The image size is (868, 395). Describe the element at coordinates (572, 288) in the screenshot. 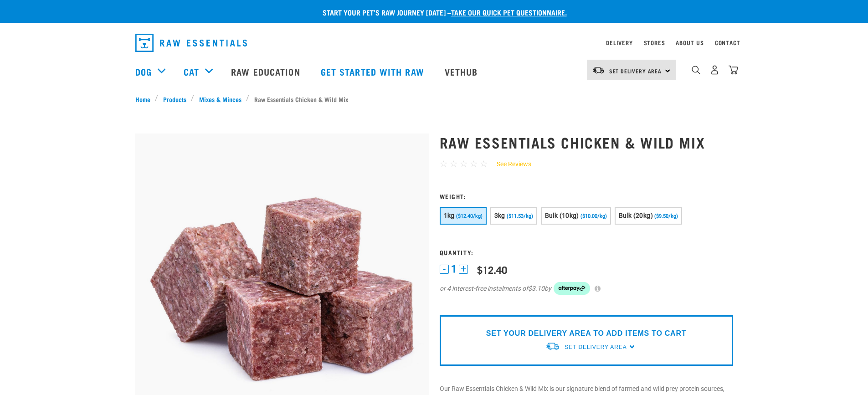

I see `img: Afterpay` at that location.